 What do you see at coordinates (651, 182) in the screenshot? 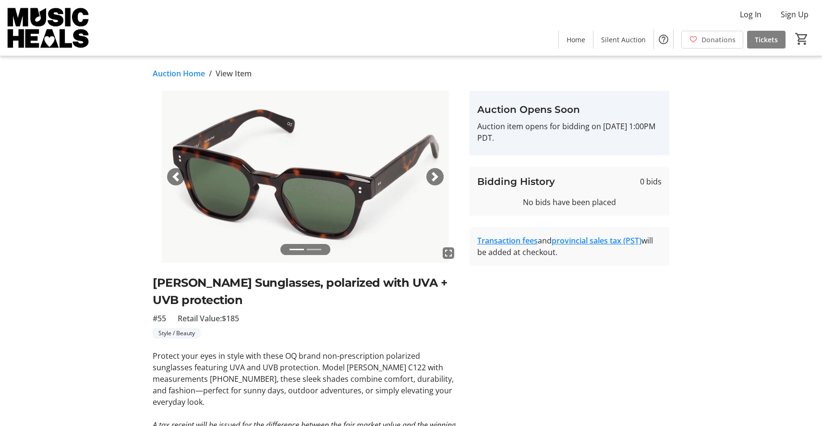
I see `span: 0 bids` at bounding box center [651, 182].